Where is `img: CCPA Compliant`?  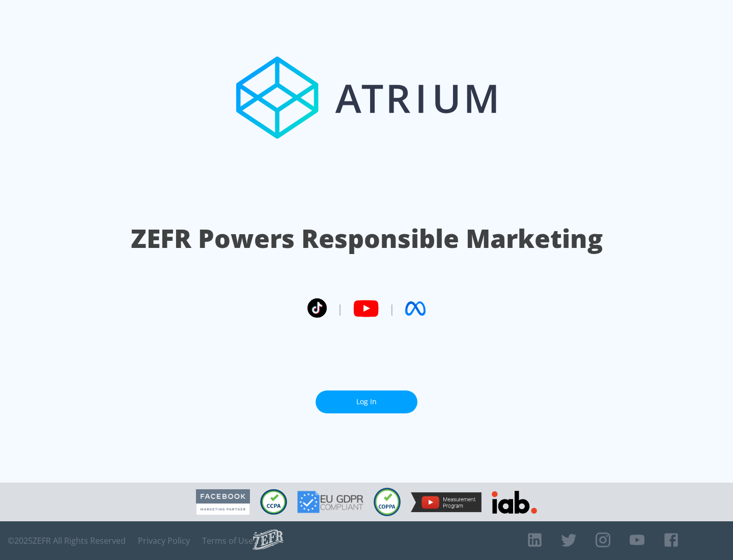
img: CCPA Compliant is located at coordinates (273, 502).